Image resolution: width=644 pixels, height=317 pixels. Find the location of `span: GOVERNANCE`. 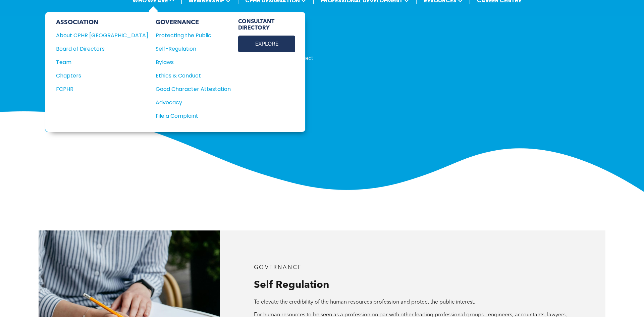

span: GOVERNANCE is located at coordinates (278, 268).